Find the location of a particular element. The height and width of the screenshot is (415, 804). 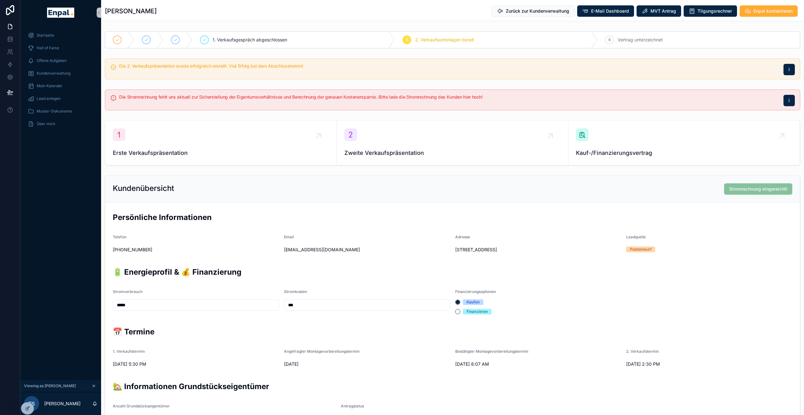

span: Mein Kalender is located at coordinates (50, 86).